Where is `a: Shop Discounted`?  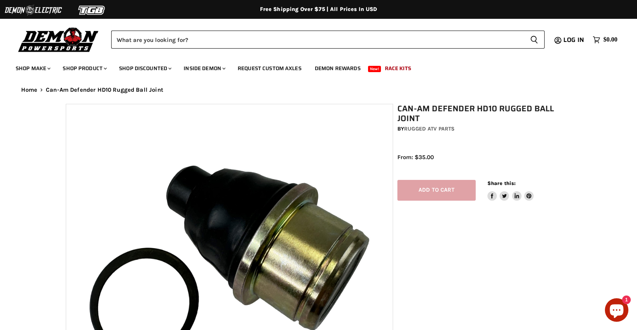
a: Shop Discounted is located at coordinates (144, 68).